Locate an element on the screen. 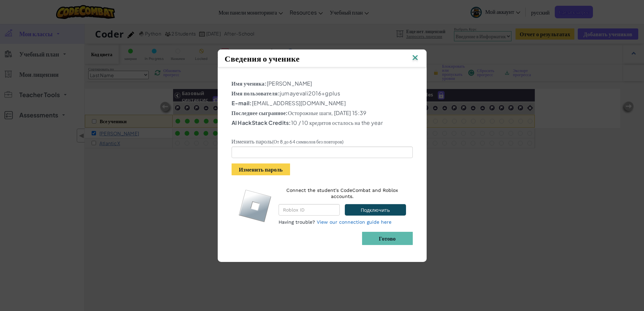 The image size is (644, 311). a: View our connection guide here is located at coordinates (353, 222).